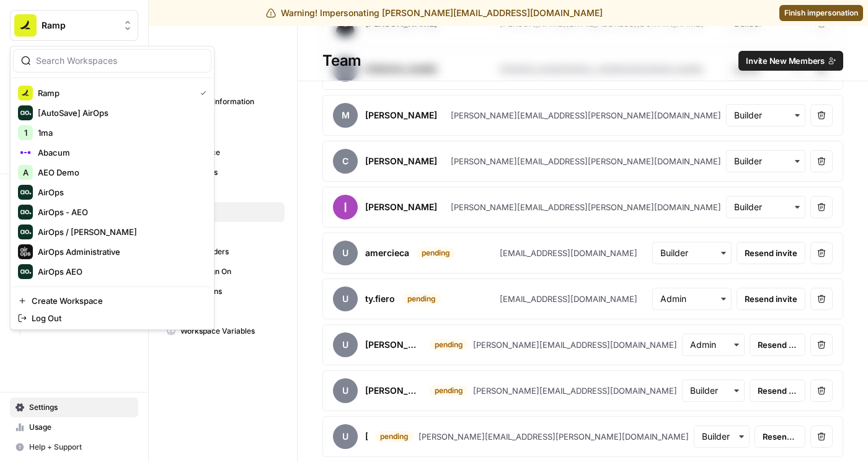  I want to click on span: Single Sign On, so click(229, 272).